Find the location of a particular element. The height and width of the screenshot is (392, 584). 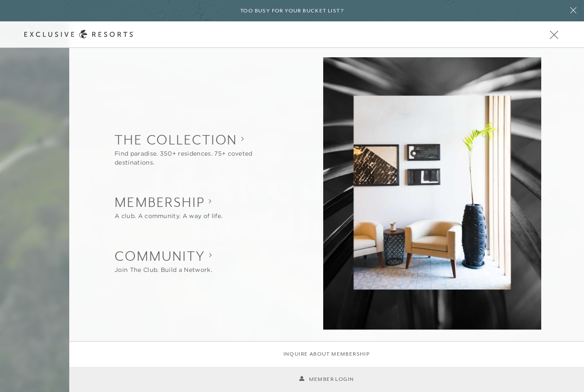

a: Member Login is located at coordinates (326, 379).